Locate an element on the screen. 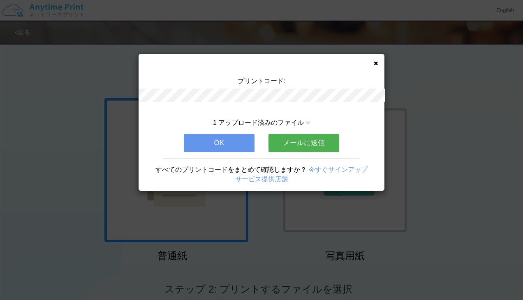 This screenshot has height=300, width=523. span: プリントコード: is located at coordinates (262, 81).